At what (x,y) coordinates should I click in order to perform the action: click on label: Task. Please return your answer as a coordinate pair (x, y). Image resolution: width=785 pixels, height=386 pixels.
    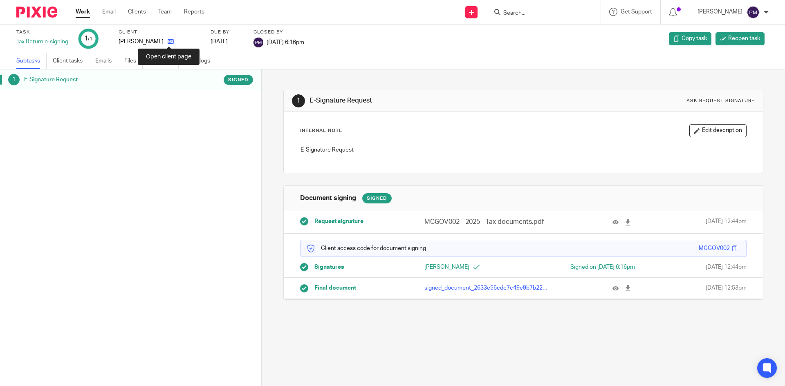
    Looking at the image, I should click on (42, 32).